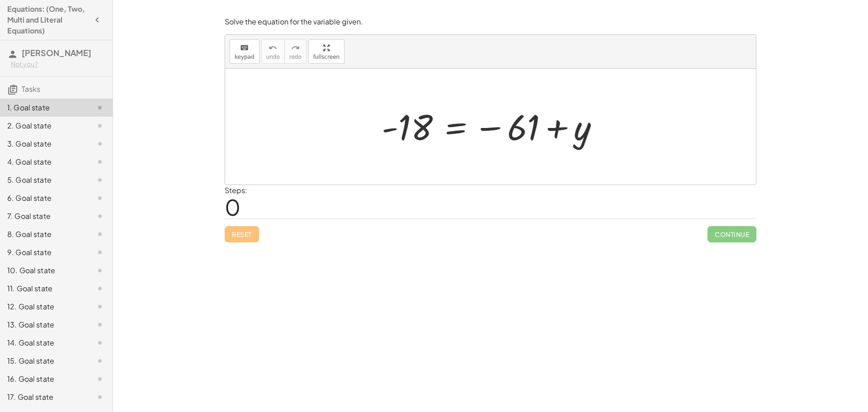 The width and height of the screenshot is (868, 412). What do you see at coordinates (273, 57) in the screenshot?
I see `span: undo` at bounding box center [273, 57].